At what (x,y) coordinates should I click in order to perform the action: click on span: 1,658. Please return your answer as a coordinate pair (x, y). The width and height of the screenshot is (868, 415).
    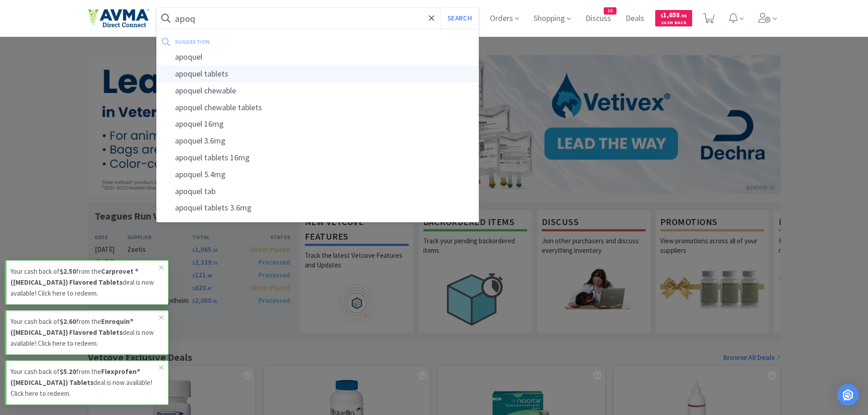
    Looking at the image, I should click on (674, 14).